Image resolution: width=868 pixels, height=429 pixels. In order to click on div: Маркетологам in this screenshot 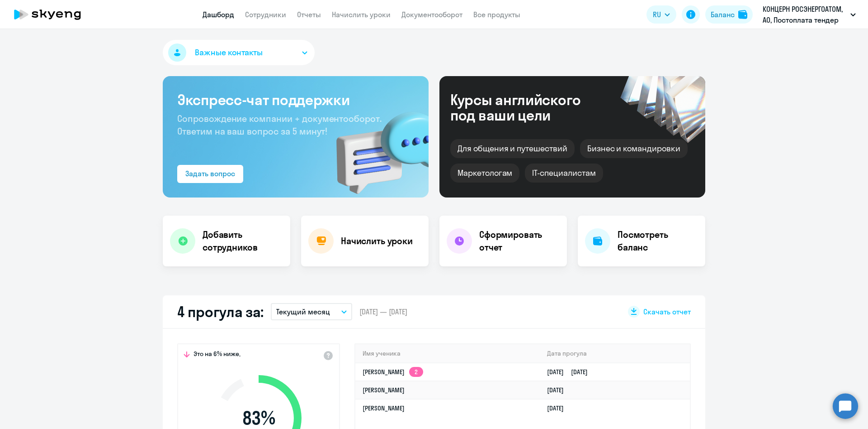, I will do `click(485, 173)`.